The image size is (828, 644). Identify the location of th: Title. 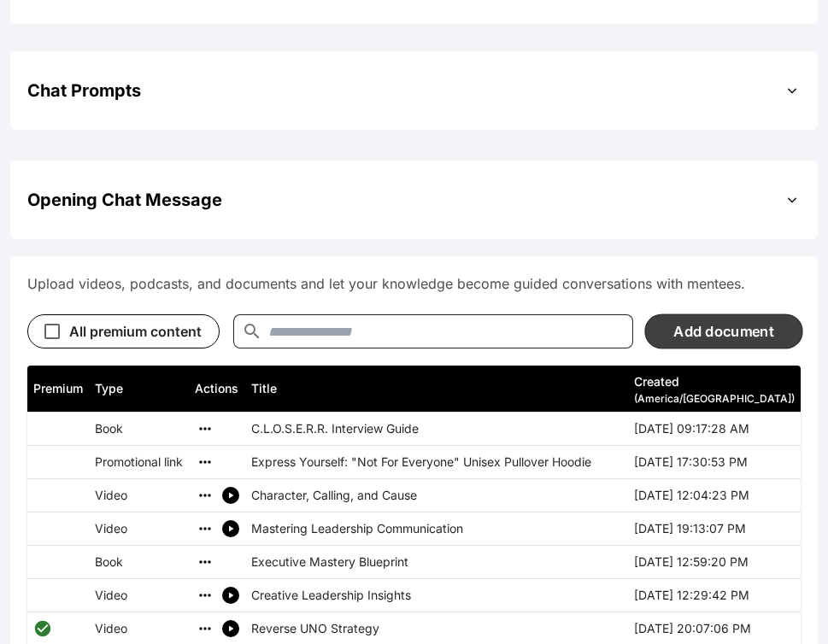
(437, 389).